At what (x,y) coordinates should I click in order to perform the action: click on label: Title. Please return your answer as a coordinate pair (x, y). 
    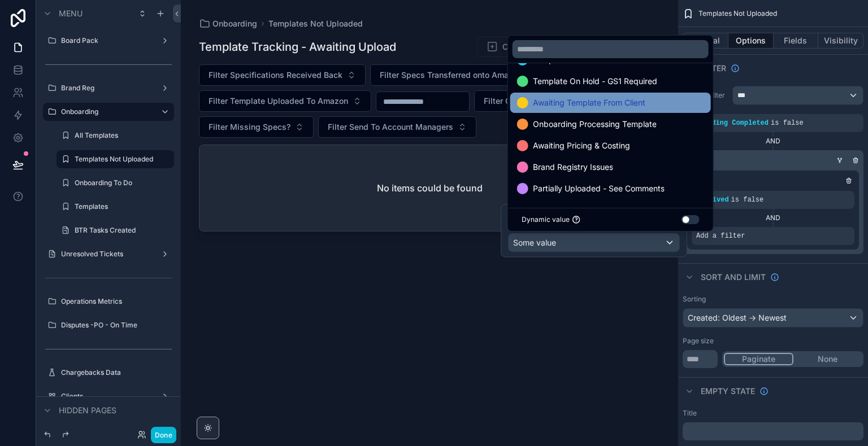
    Looking at the image, I should click on (690, 413).